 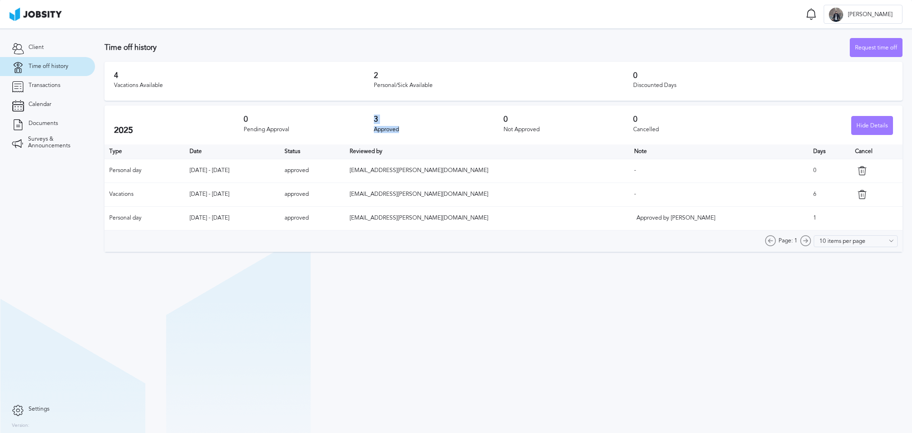 What do you see at coordinates (48, 67) in the screenshot?
I see `span: Time off history` at bounding box center [48, 67].